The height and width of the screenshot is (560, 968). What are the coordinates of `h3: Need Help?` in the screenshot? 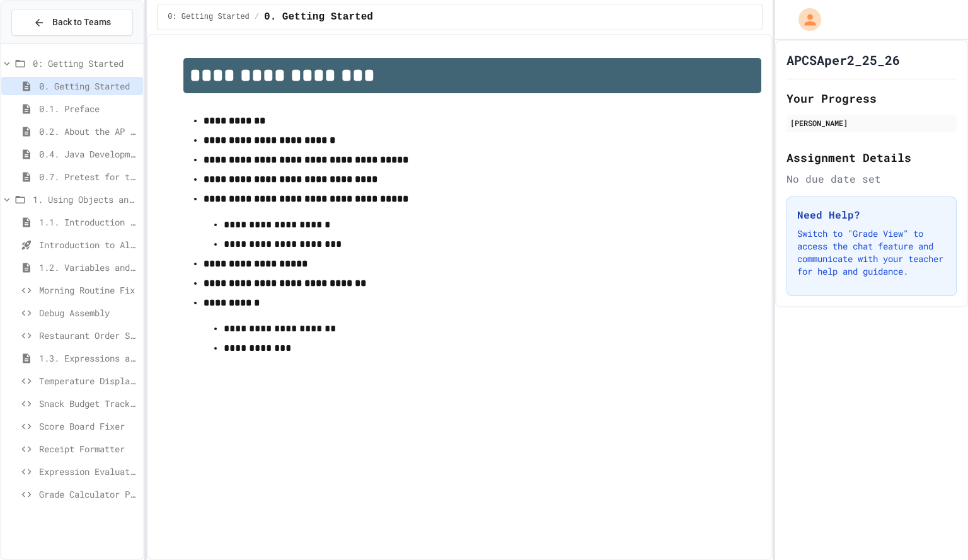 It's located at (871, 215).